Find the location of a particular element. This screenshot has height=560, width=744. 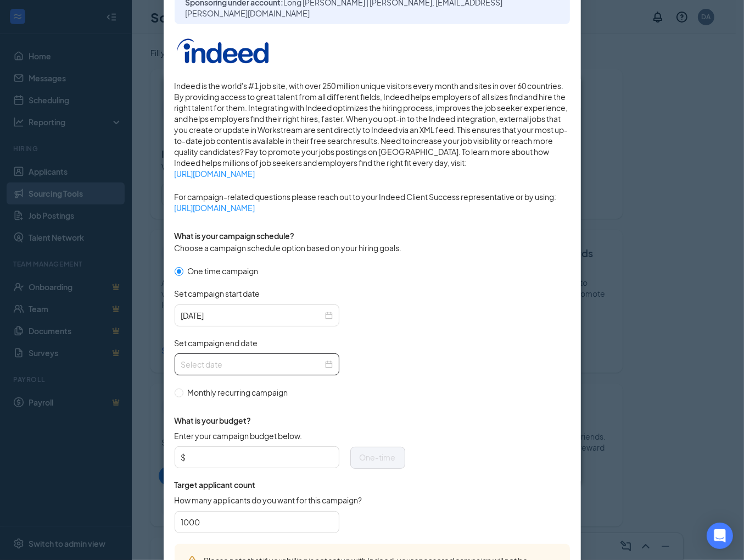

div: Open Intercom Messenger is located at coordinates (720, 536).